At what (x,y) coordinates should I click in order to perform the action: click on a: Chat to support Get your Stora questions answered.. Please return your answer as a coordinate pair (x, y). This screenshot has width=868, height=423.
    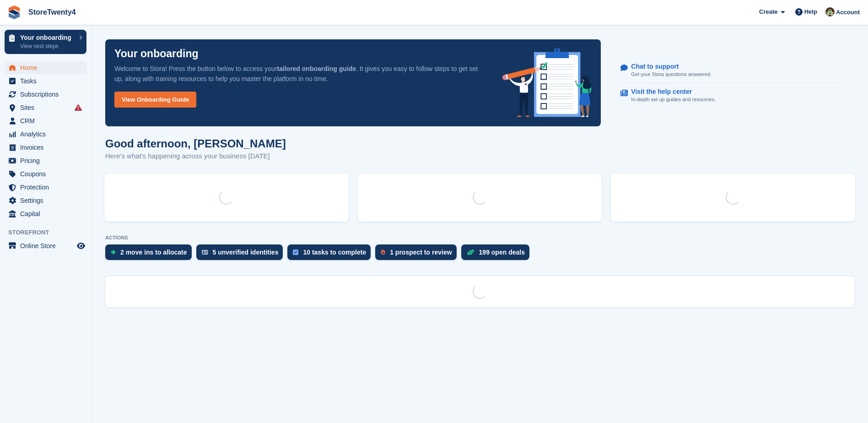
    Looking at the image, I should click on (733, 71).